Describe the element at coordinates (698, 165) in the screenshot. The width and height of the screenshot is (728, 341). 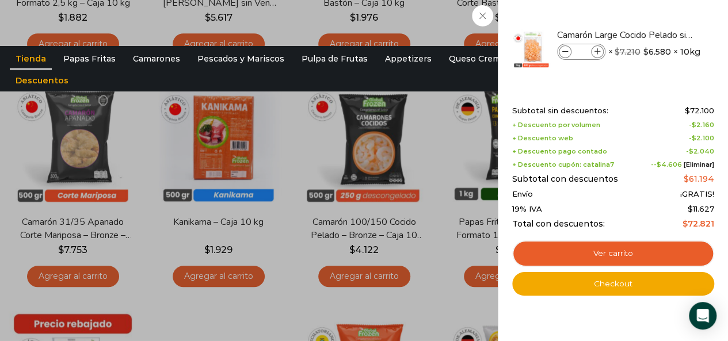
I see `a: [Eliminar]` at that location.